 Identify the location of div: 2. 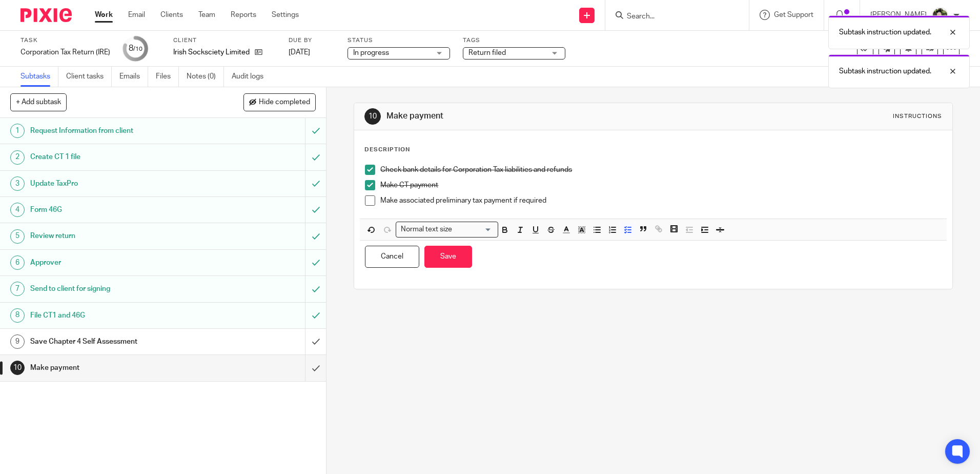
(17, 157).